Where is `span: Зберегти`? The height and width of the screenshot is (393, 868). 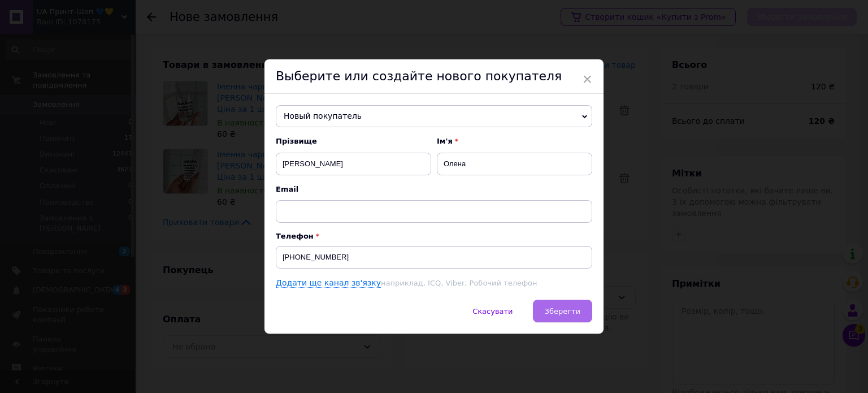
span: Зберегти is located at coordinates (562, 311).